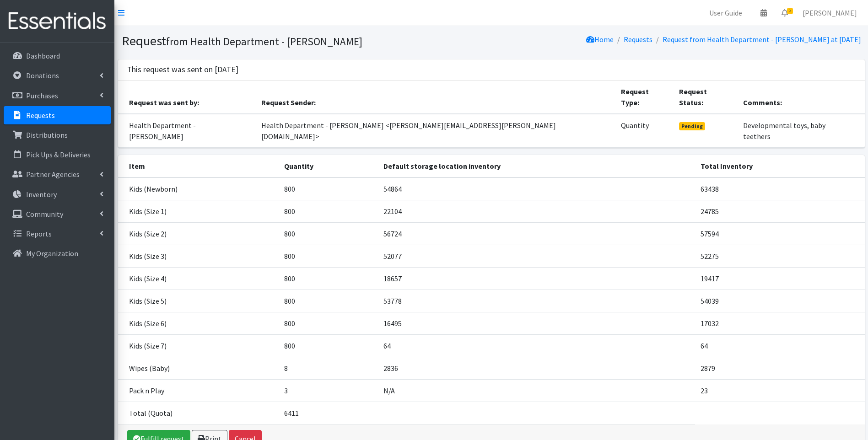 This screenshot has height=440, width=868. I want to click on a: Inventory, so click(57, 194).